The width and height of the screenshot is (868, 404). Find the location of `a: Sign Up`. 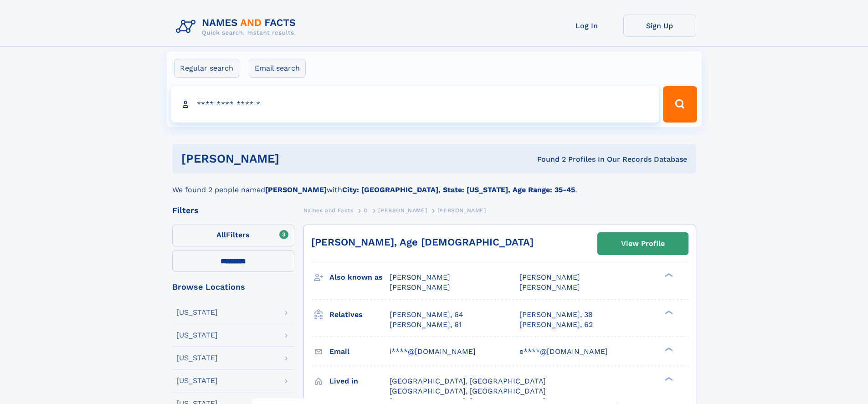

a: Sign Up is located at coordinates (660, 25).